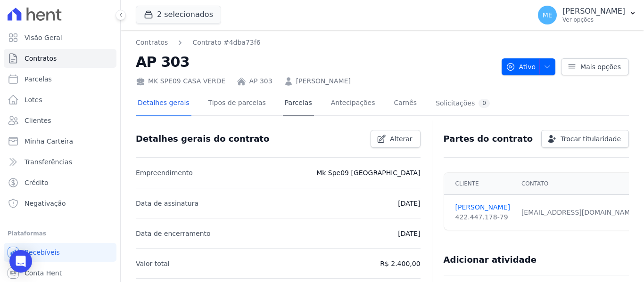 This screenshot has width=644, height=282. I want to click on div: Plataformas, so click(60, 233).